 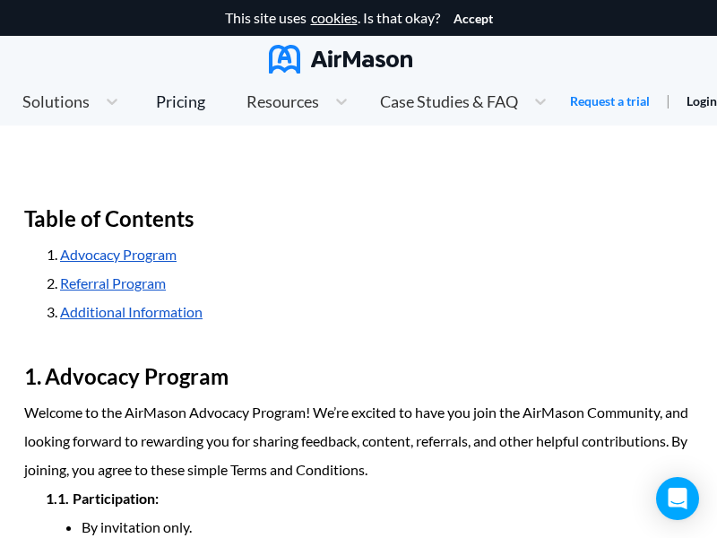 What do you see at coordinates (358, 441) in the screenshot?
I see `p: Welcome to the AirMason Advocacy Program! We’re excited to have you join the AirMason Community, ...` at bounding box center [358, 441].